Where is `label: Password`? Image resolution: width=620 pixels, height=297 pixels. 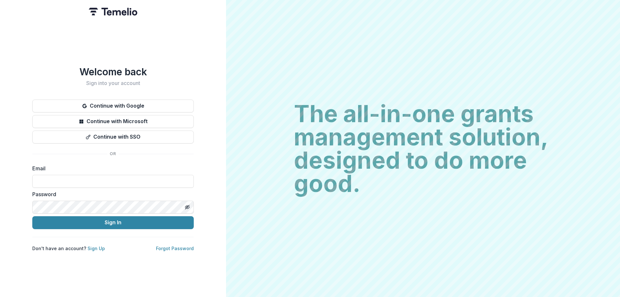 label: Password is located at coordinates (111, 194).